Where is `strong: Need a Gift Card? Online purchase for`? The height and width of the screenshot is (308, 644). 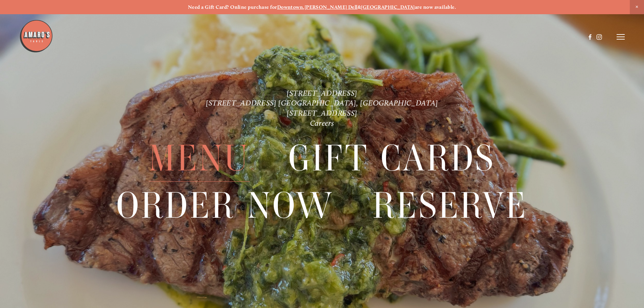 strong: Need a Gift Card? Online purchase for is located at coordinates (232, 7).